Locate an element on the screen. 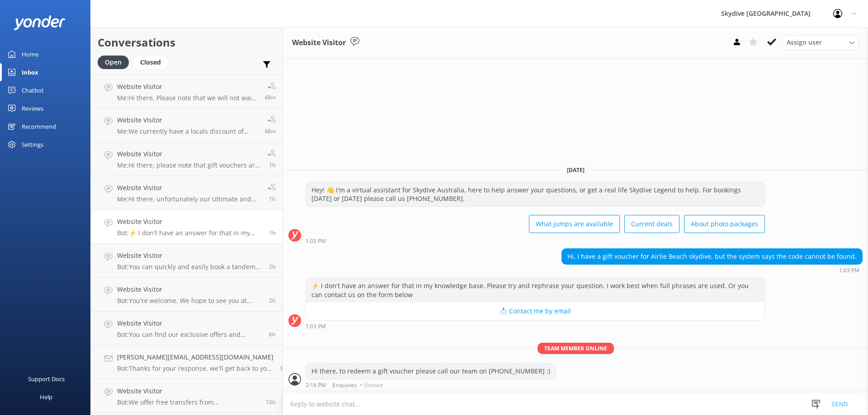 Image resolution: width=868 pixels, height=415 pixels. div: Hi, I have a gift voucher for Airlie Beach skydive, but the system says the code cannot be found. is located at coordinates (712, 256).